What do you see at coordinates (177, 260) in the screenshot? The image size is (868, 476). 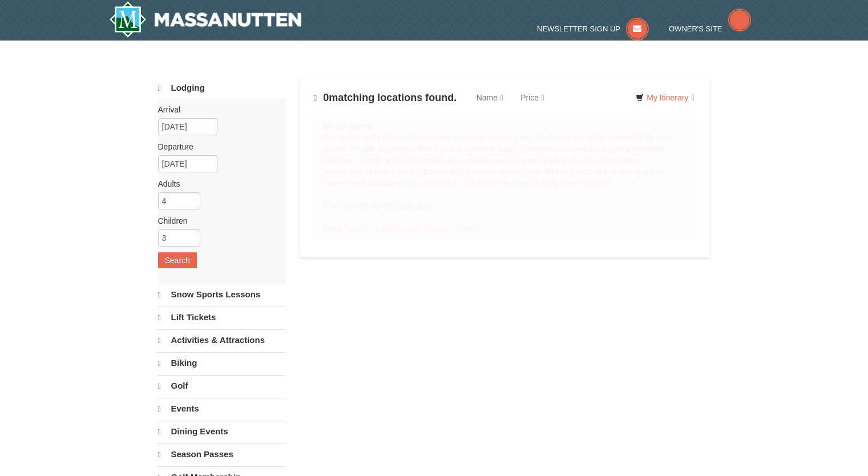 I see `button: Search` at bounding box center [177, 260].